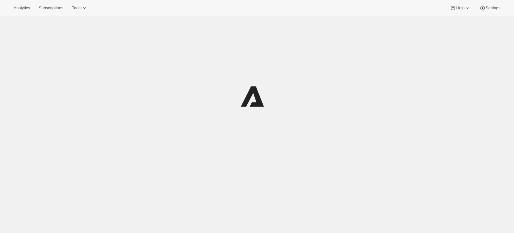 The height and width of the screenshot is (233, 514). What do you see at coordinates (22, 8) in the screenshot?
I see `span: Analytics` at bounding box center [22, 8].